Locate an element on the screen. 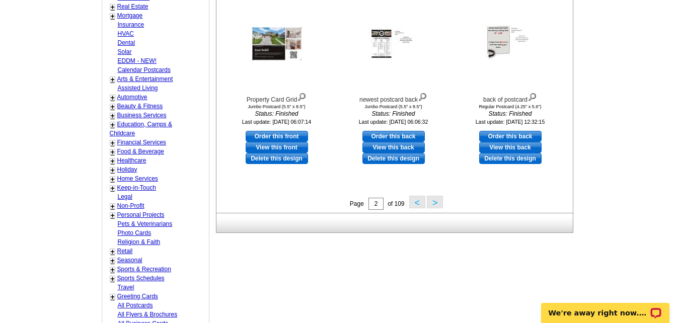 Image resolution: width=676 pixels, height=323 pixels. a: Business Services is located at coordinates (142, 115).